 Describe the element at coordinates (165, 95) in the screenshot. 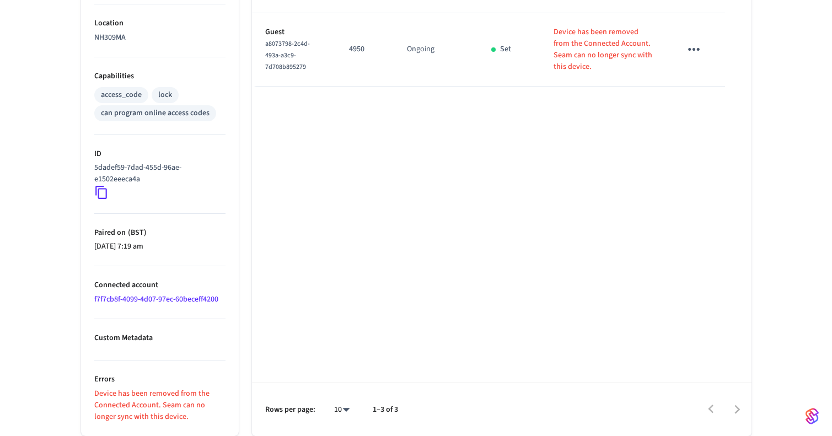

I see `div: lock` at that location.